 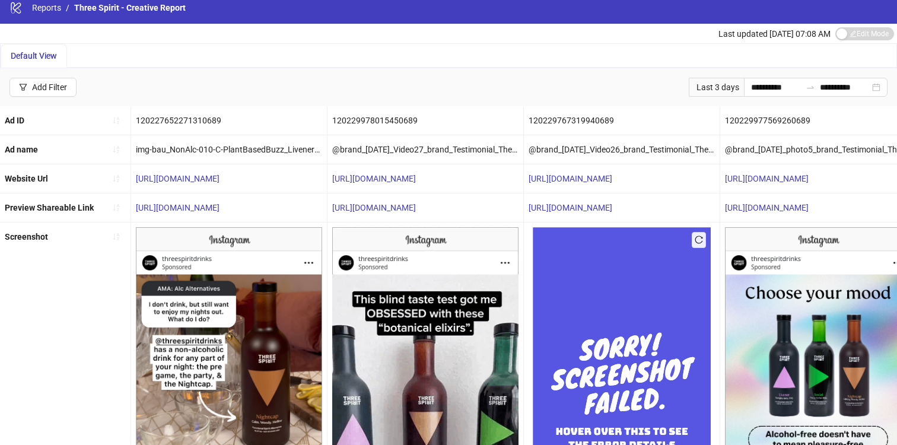 I want to click on b: Screenshot, so click(x=26, y=237).